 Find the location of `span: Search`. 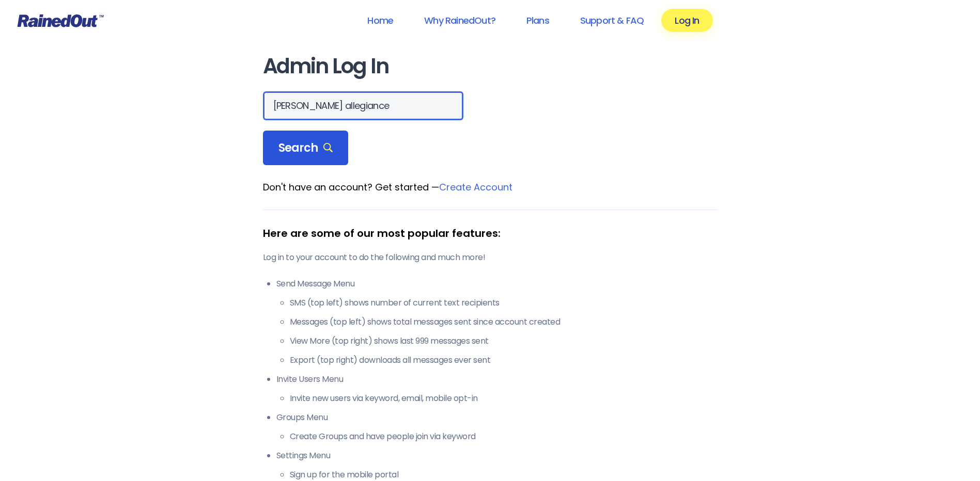

span: Search is located at coordinates (306, 148).